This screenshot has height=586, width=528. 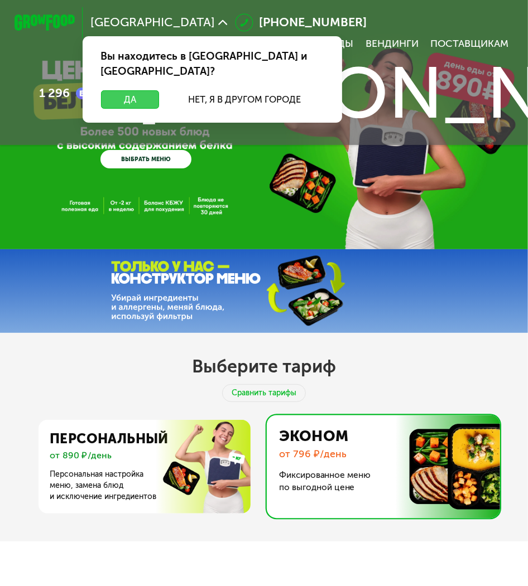 I want to click on div: 1 296, so click(x=54, y=94).